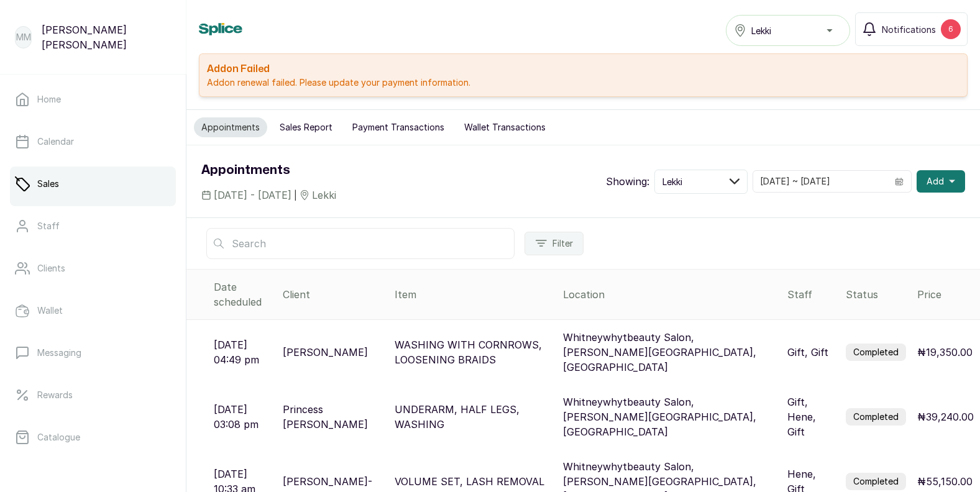  I want to click on p: Clients, so click(51, 268).